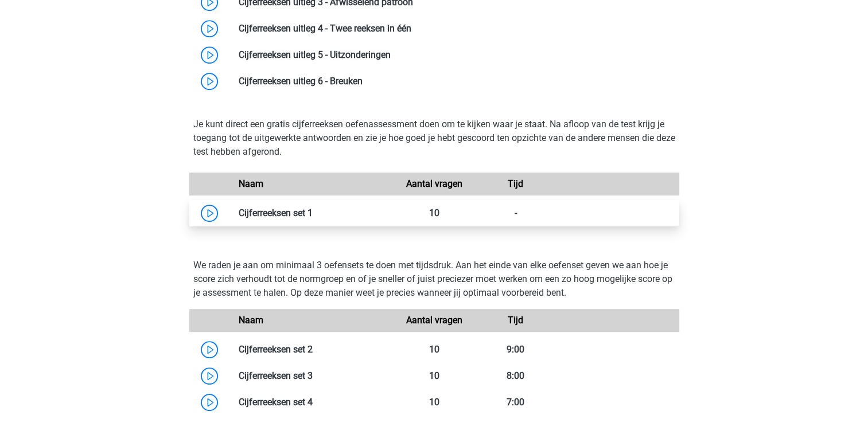  I want to click on div: Cijferreeksen set 3, so click(311, 376).